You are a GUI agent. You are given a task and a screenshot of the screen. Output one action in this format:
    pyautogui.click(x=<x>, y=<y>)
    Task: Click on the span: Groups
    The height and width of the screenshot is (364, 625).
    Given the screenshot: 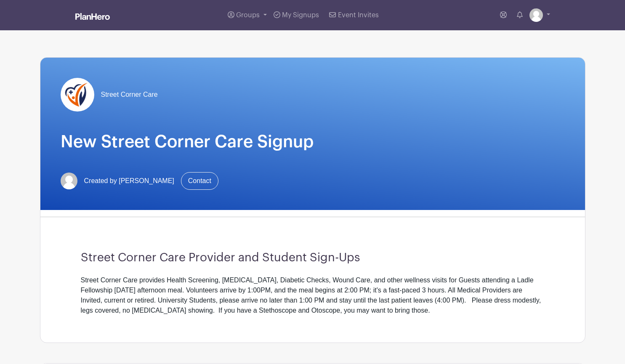 What is the action you would take?
    pyautogui.click(x=248, y=15)
    